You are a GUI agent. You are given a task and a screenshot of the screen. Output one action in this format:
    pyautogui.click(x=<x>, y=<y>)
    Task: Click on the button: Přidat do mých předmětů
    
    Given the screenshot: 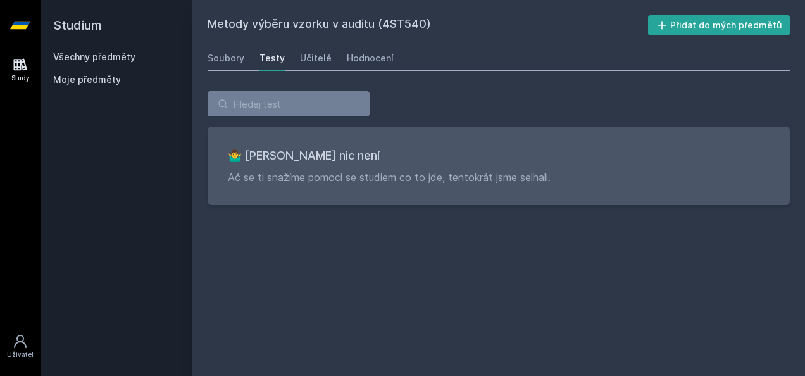 What is the action you would take?
    pyautogui.click(x=719, y=25)
    